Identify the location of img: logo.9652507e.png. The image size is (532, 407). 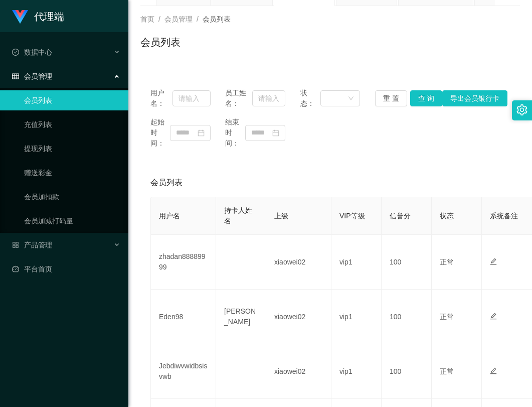
(20, 17).